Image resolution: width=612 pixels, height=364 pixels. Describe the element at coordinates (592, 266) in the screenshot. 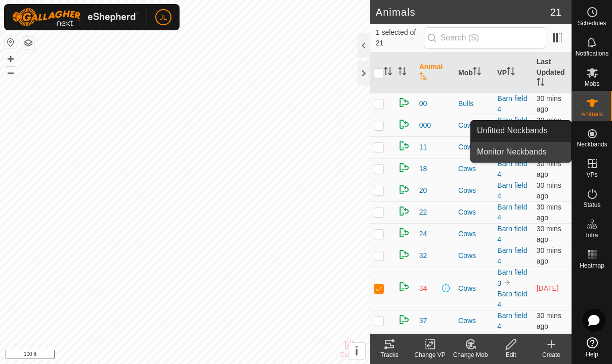

I see `span: Heatmap` at that location.